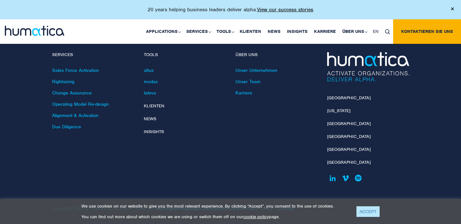  Describe the element at coordinates (376, 31) in the screenshot. I see `span: EN` at that location.